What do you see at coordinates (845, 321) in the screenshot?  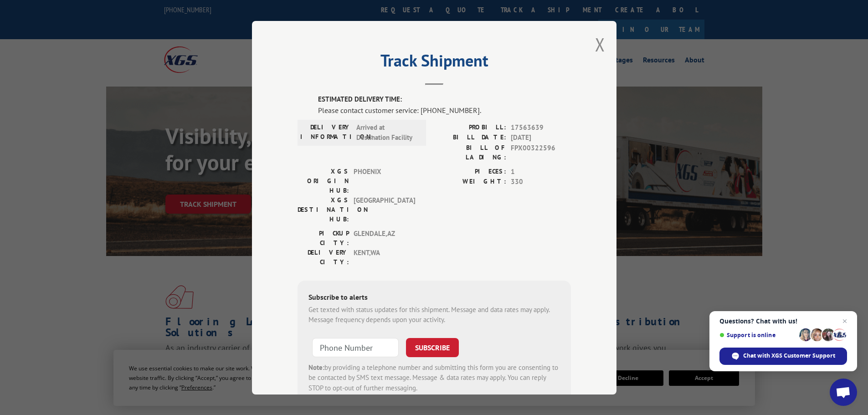 I see `span: Close chat` at bounding box center [845, 321].